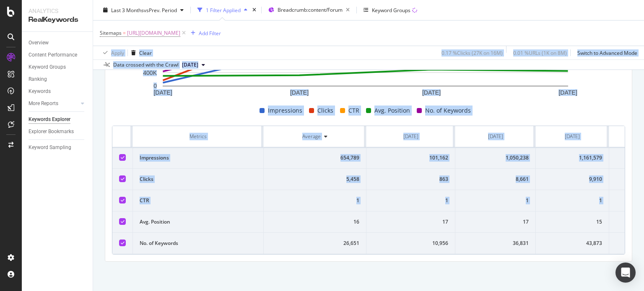  I want to click on div: 26,651, so click(315, 243).